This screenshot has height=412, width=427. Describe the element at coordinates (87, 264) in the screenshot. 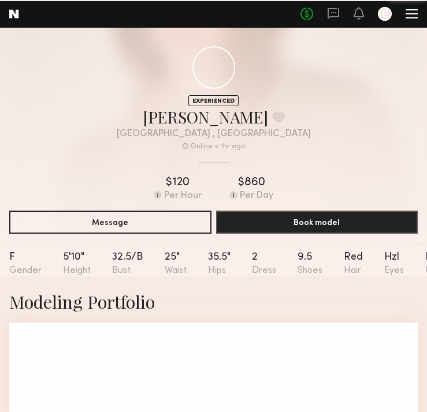

I see `div: 5'10"` at that location.